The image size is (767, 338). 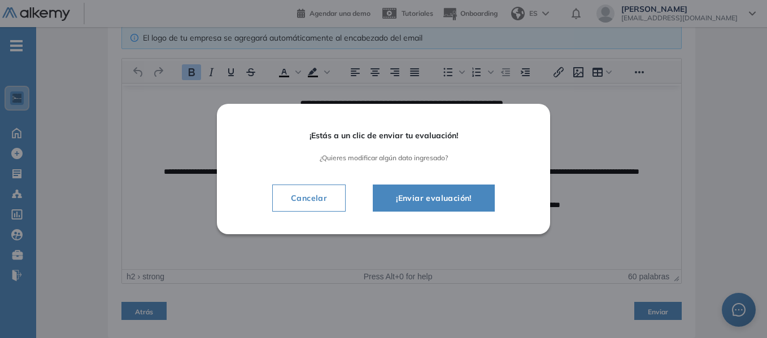 I want to click on span: Cancelar, so click(x=309, y=198).